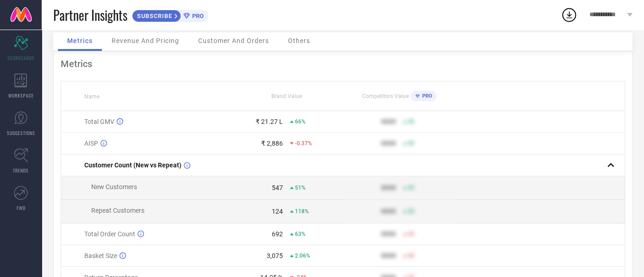 This screenshot has width=644, height=277. What do you see at coordinates (234, 40) in the screenshot?
I see `span: Customer And Orders` at bounding box center [234, 40].